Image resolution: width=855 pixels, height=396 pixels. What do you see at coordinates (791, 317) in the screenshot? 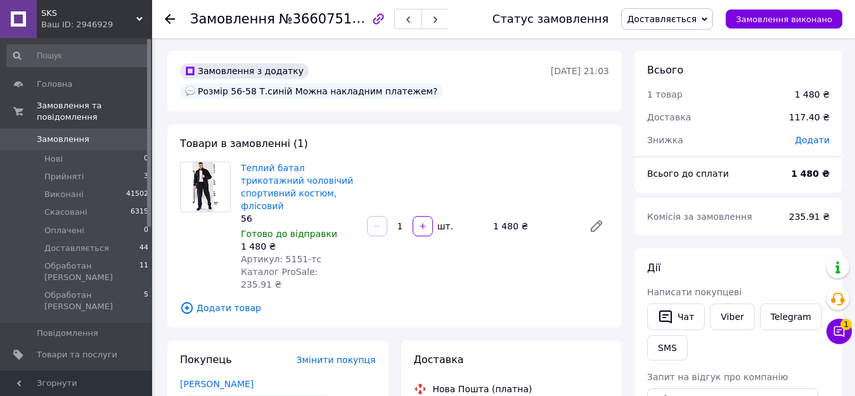
I see `a: Telegram` at bounding box center [791, 317].